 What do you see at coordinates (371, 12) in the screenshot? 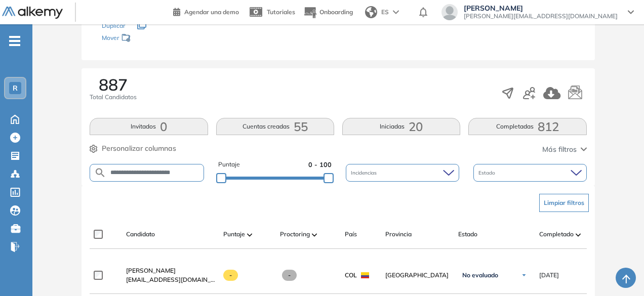
I see `img: world` at bounding box center [371, 12].